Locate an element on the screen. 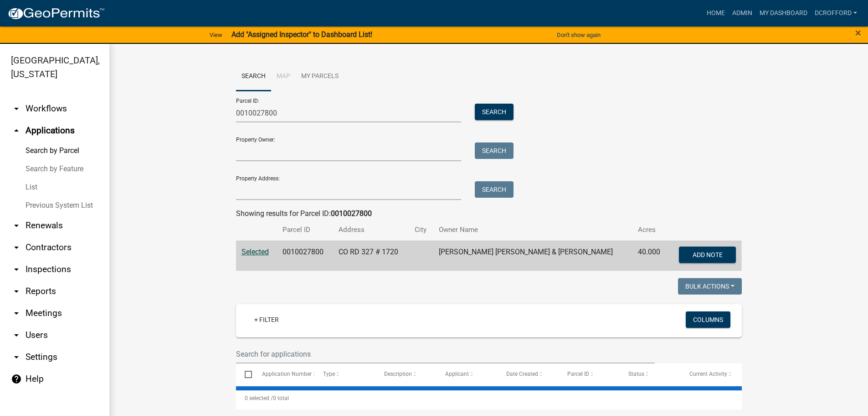 This screenshot has width=868, height=416. td: 40.000 is located at coordinates (651, 255).